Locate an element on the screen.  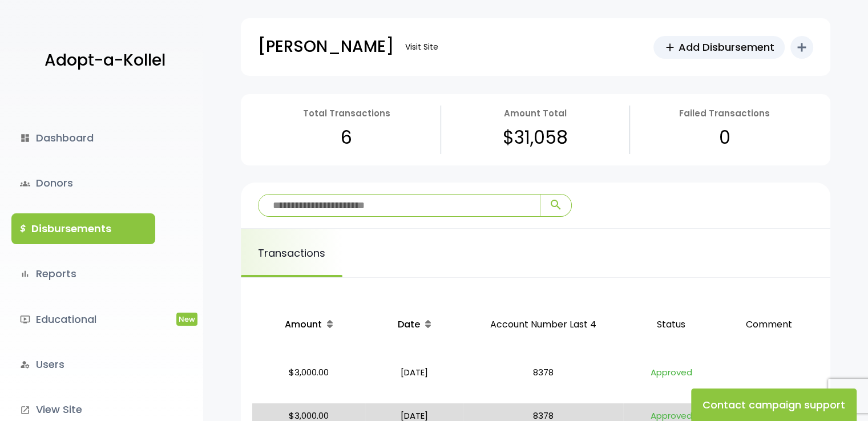
a: groupsDonors is located at coordinates (84, 183).